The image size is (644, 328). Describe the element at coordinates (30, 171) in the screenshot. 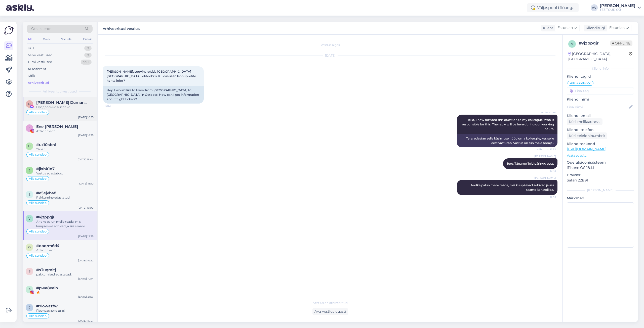

I see `span: j` at that location.